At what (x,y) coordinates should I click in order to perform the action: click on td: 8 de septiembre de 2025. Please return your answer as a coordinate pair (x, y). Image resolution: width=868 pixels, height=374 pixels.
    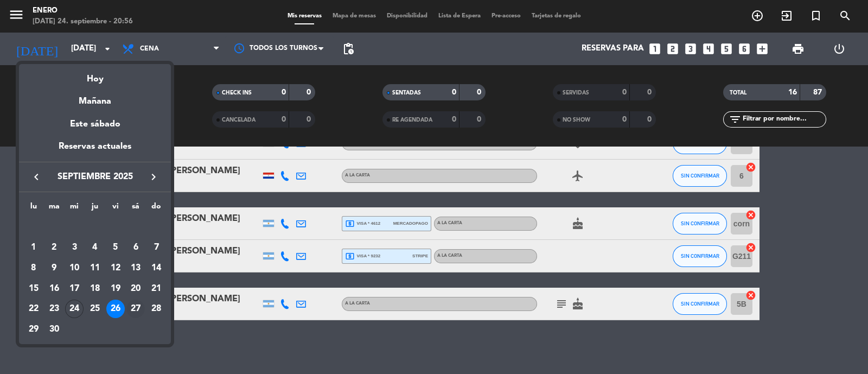
    Looking at the image, I should click on (34, 268).